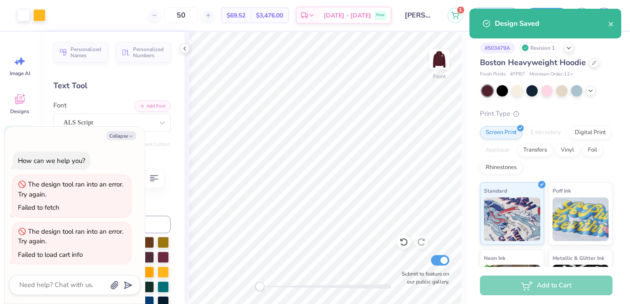  Describe the element at coordinates (38, 208) in the screenshot. I see `div: Failed to fetch` at that location.